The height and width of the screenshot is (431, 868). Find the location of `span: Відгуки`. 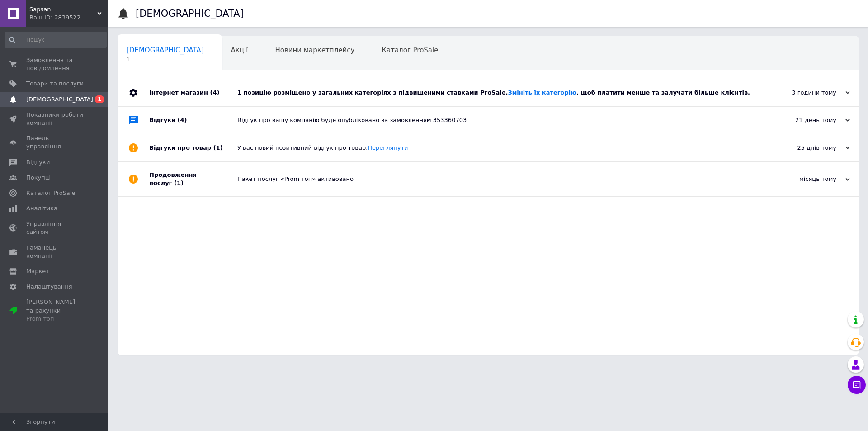

span: Відгуки is located at coordinates (38, 162).